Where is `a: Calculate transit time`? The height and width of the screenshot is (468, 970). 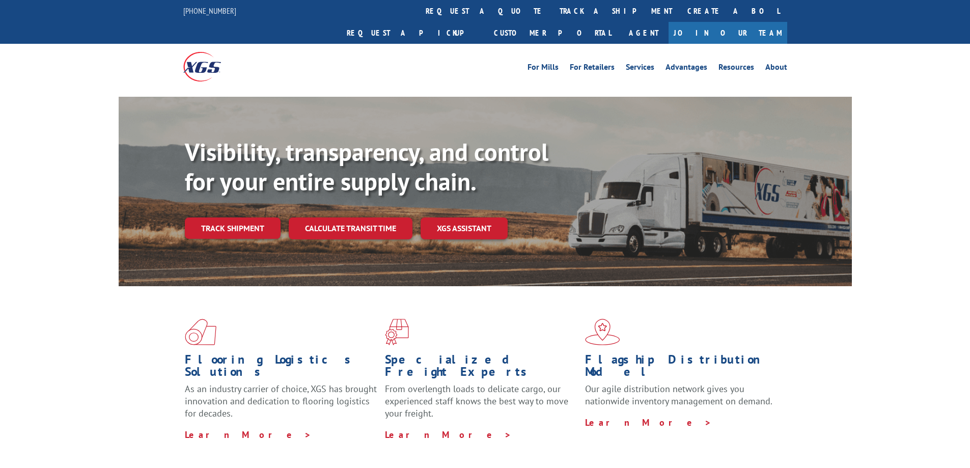
a: Calculate transit time is located at coordinates (350, 228).